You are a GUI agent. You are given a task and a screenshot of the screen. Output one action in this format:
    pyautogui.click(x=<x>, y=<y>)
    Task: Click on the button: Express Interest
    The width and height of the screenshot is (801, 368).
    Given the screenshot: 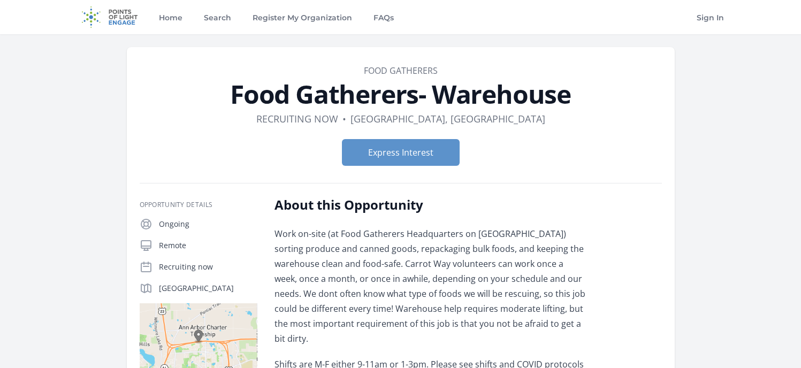 What is the action you would take?
    pyautogui.click(x=401, y=153)
    